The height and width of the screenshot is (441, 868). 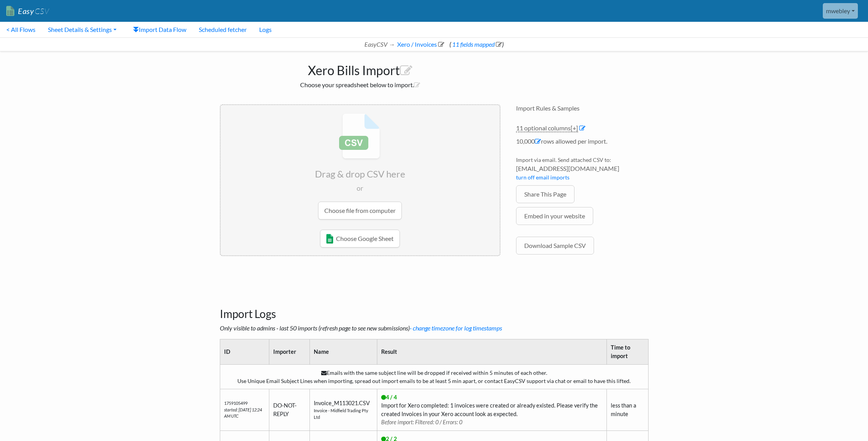 I want to click on a: 11 fields mapped, so click(x=476, y=44).